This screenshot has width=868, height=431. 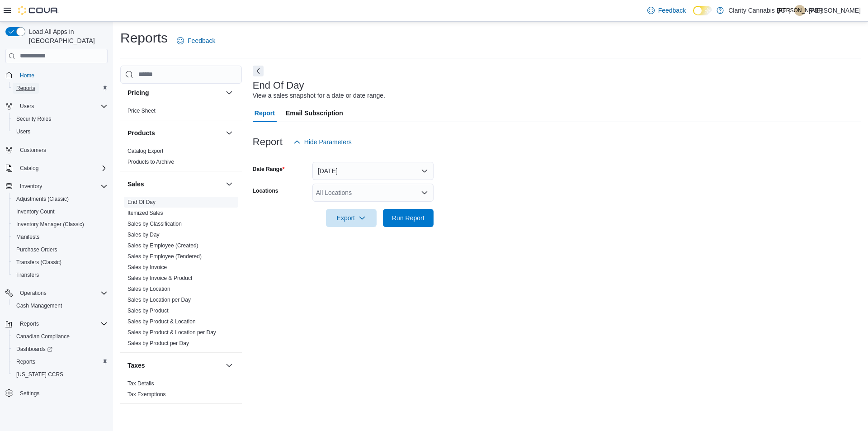 I want to click on h3: Products, so click(x=141, y=133).